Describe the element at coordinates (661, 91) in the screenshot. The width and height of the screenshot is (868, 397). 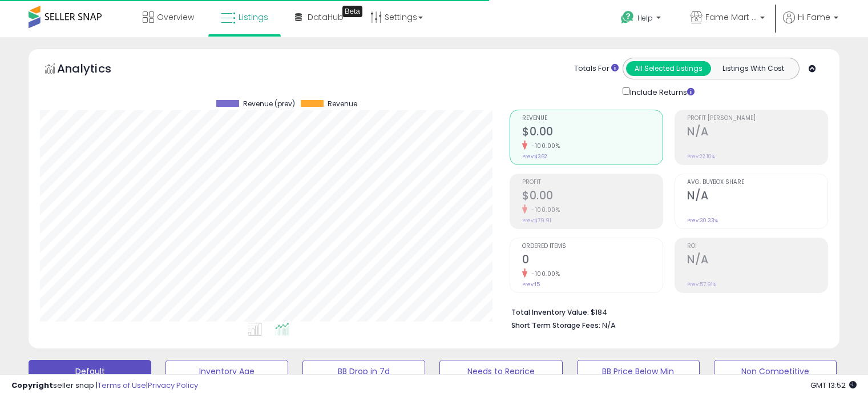
I see `div: Include Returns` at that location.